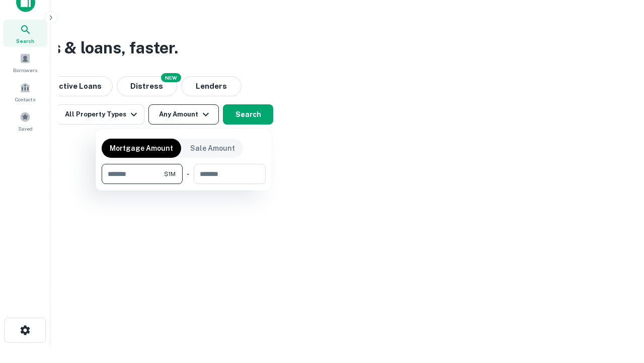  Describe the element at coordinates (141, 148) in the screenshot. I see `p: Mortgage Amount` at that location.